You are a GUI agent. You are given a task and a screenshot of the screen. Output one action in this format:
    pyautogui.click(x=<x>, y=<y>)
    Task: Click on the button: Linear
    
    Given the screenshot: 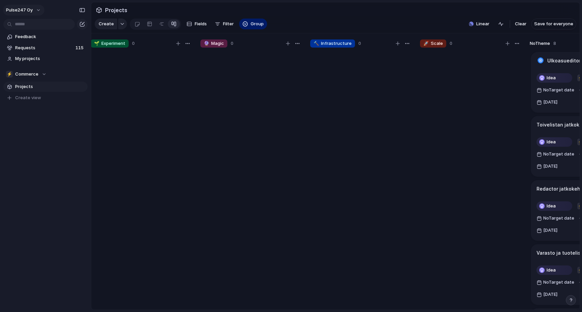 What is the action you would take?
    pyautogui.click(x=479, y=24)
    